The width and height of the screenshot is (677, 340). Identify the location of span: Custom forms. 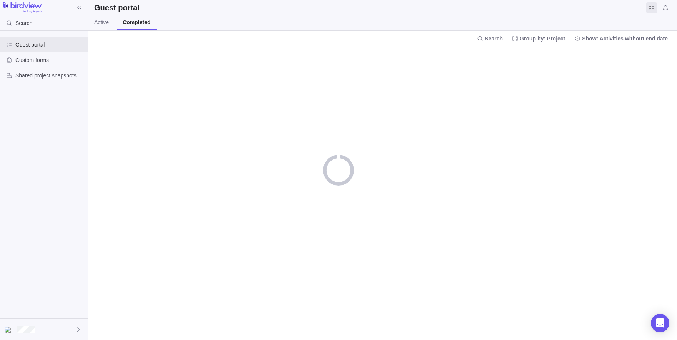
(50, 60).